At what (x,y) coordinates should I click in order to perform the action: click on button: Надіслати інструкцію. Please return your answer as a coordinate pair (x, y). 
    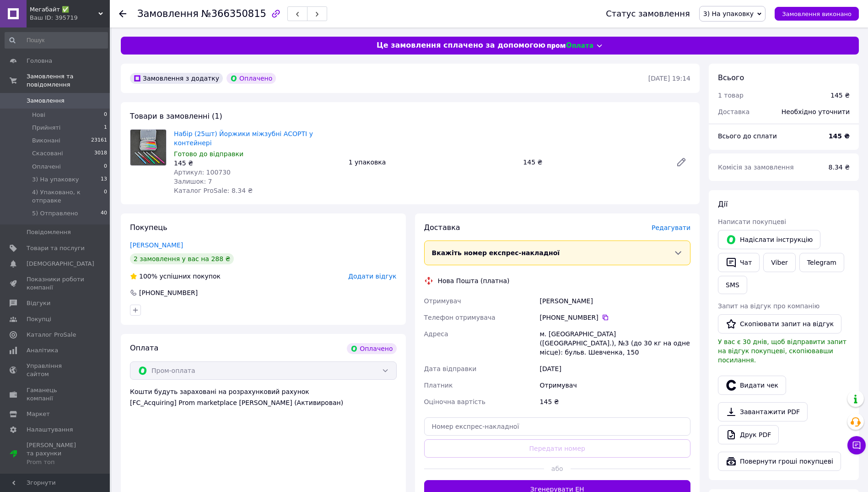
    Looking at the image, I should click on (769, 239).